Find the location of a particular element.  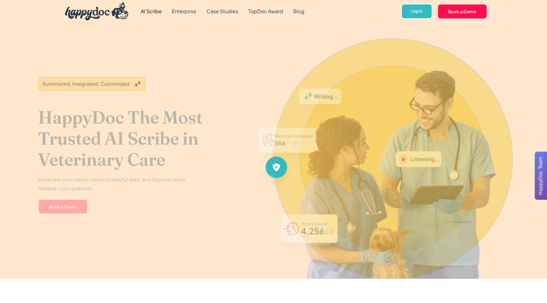

h1: HappyDoc The Most Trusted AI Scribe in Veterinary Care is located at coordinates (144, 138).